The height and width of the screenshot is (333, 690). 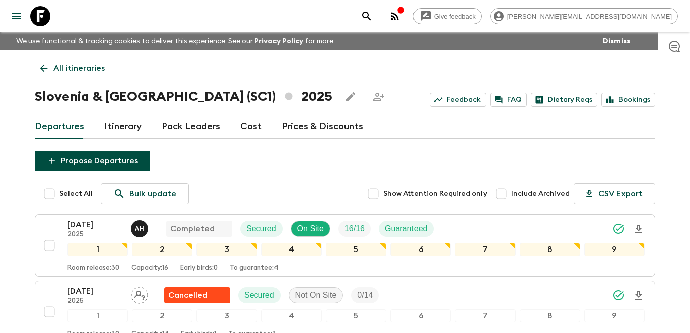 I want to click on p: Cancelled, so click(x=188, y=295).